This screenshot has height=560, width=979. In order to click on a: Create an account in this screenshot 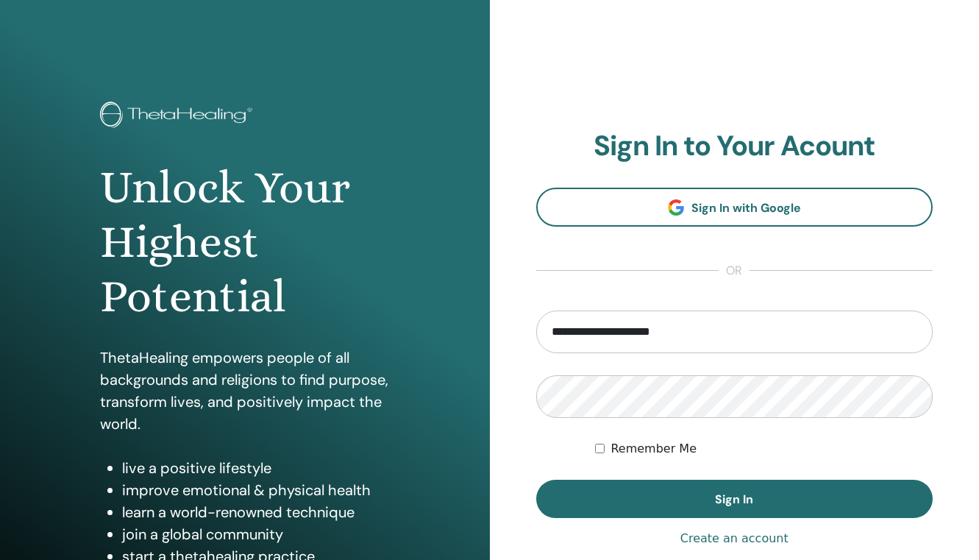, I will do `click(734, 539)`.